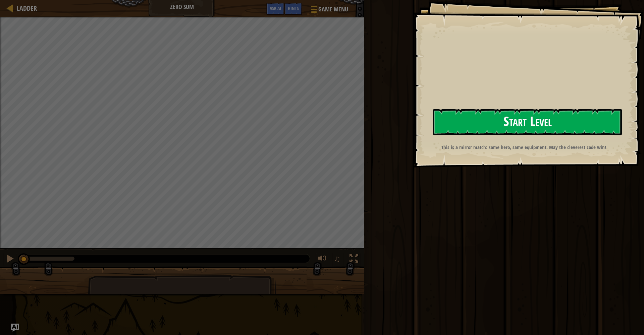 This screenshot has width=644, height=335. I want to click on span: Ask AI, so click(275, 8).